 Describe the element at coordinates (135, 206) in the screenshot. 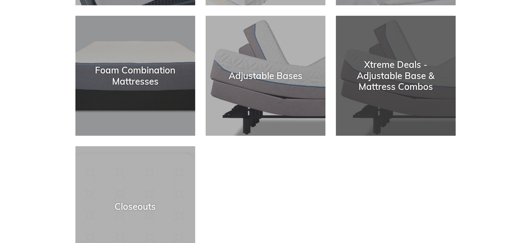

I see `div: Closeouts` at that location.